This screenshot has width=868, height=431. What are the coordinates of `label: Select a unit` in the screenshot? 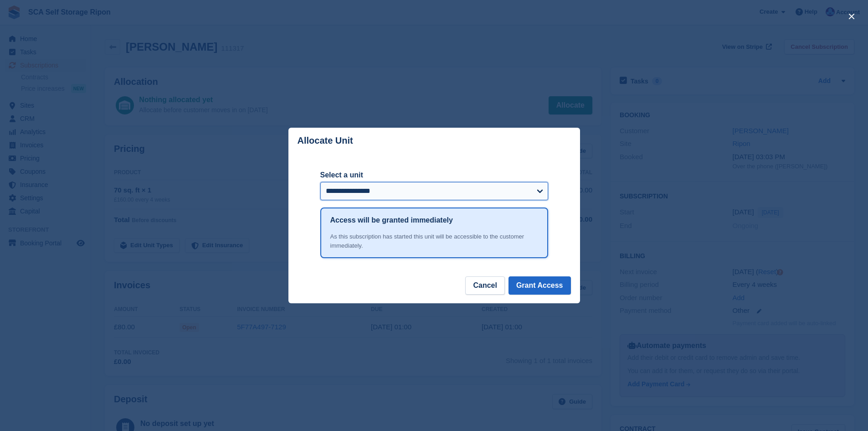 It's located at (435, 175).